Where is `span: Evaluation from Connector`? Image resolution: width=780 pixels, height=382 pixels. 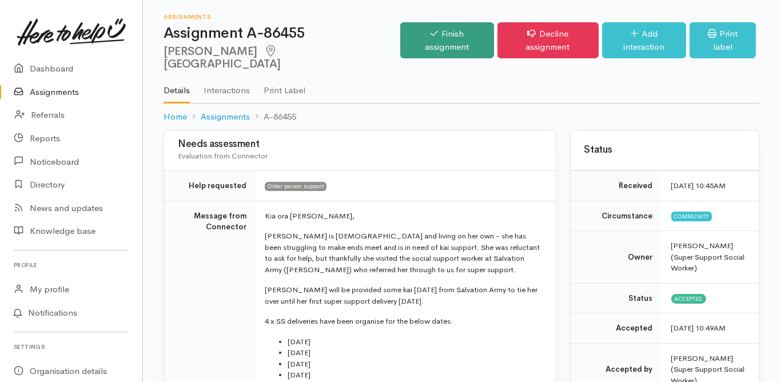
span: Evaluation from Connector is located at coordinates (223, 156).